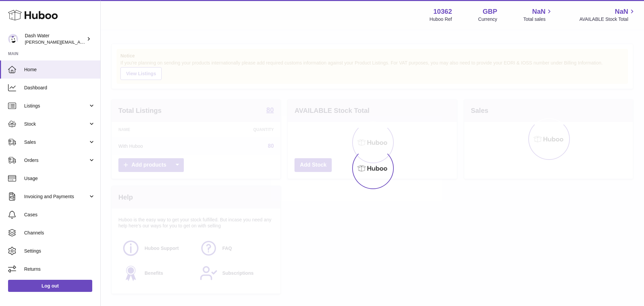  Describe the element at coordinates (490, 11) in the screenshot. I see `strong: GBP` at that location.